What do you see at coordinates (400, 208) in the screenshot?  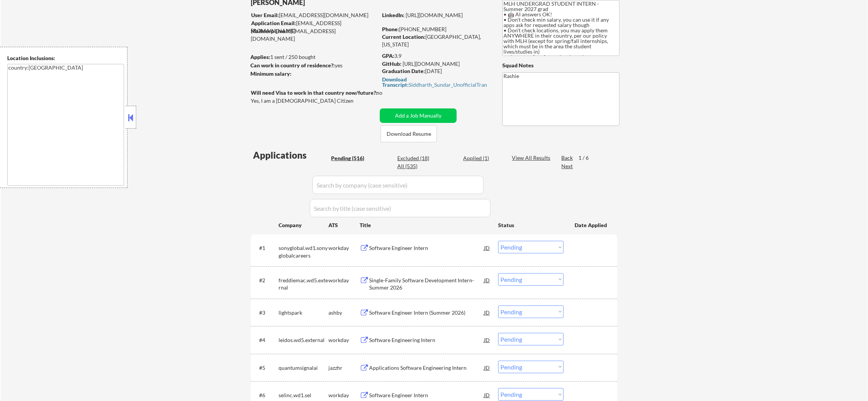 I see `input: Search by title (case sensitive)` at bounding box center [400, 208].